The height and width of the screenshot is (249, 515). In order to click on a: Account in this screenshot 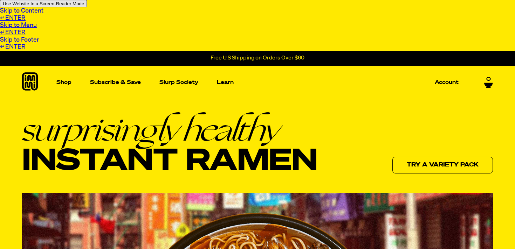, I will do `click(446, 82)`.